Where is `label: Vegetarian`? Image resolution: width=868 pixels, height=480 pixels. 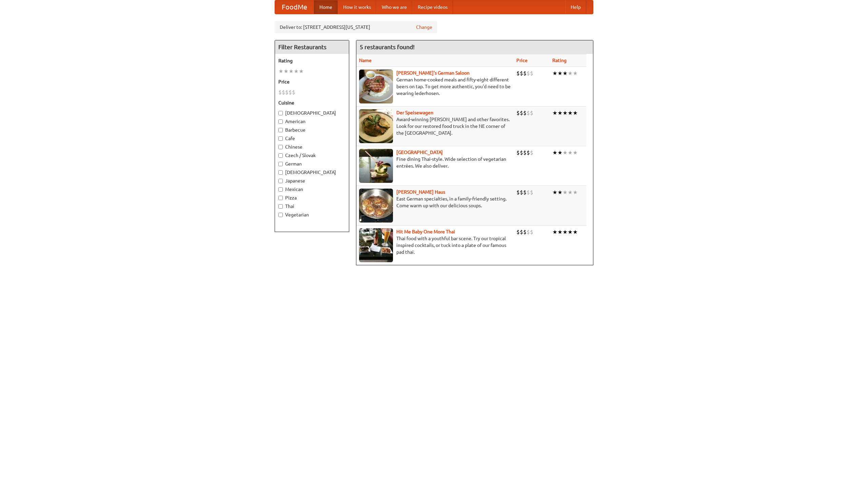
label: Vegetarian is located at coordinates (311, 215).